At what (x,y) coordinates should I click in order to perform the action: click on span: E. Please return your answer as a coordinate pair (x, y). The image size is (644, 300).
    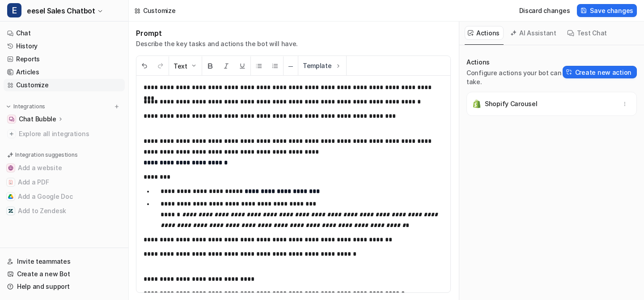
    Looking at the image, I should click on (15, 10).